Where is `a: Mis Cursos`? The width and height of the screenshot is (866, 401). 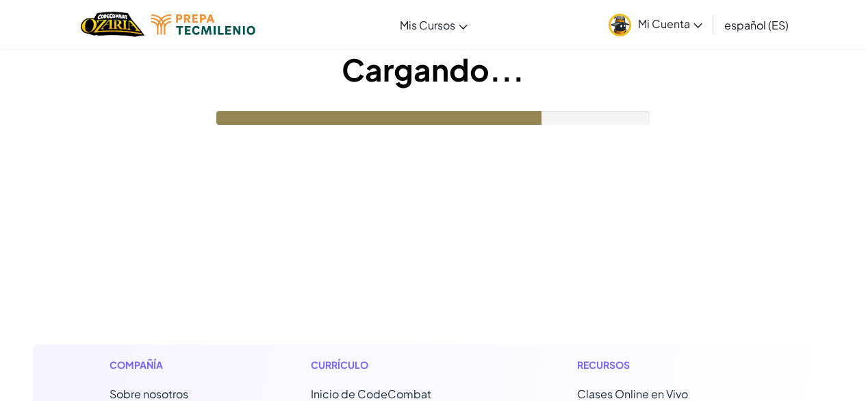
a: Mis Cursos is located at coordinates (434, 25).